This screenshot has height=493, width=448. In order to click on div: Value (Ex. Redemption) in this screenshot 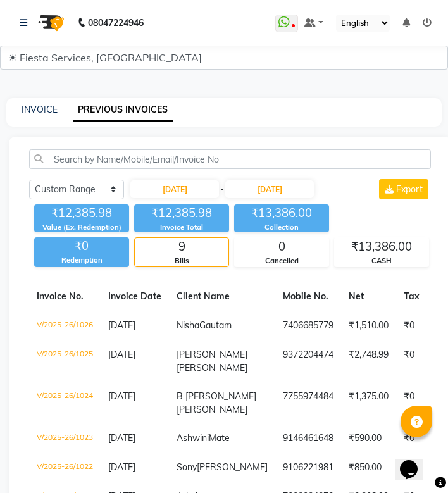, I will do `click(82, 227)`.